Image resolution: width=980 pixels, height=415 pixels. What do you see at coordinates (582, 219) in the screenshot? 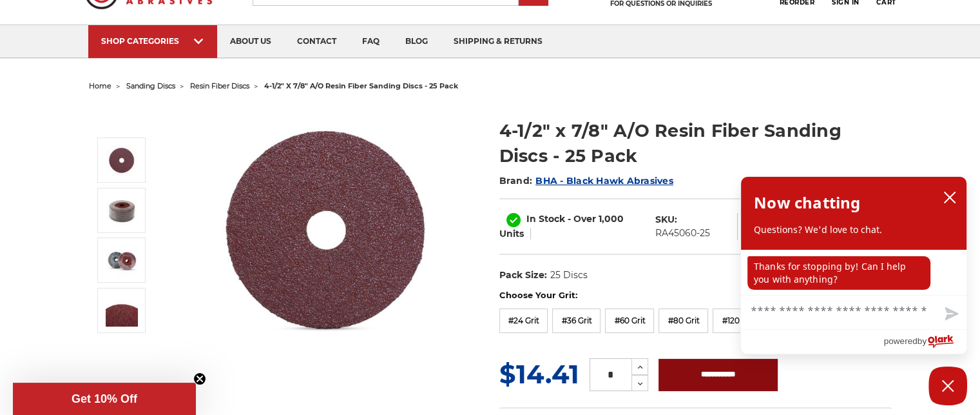
I see `span: - Over` at bounding box center [582, 219].